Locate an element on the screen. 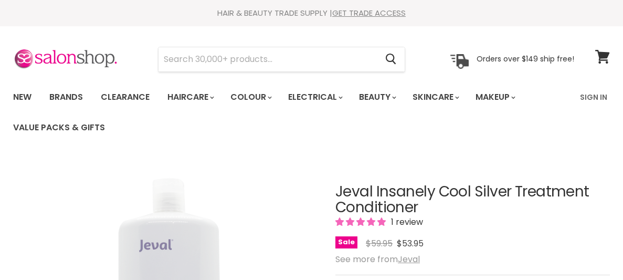  u: Jeval is located at coordinates (409, 259).